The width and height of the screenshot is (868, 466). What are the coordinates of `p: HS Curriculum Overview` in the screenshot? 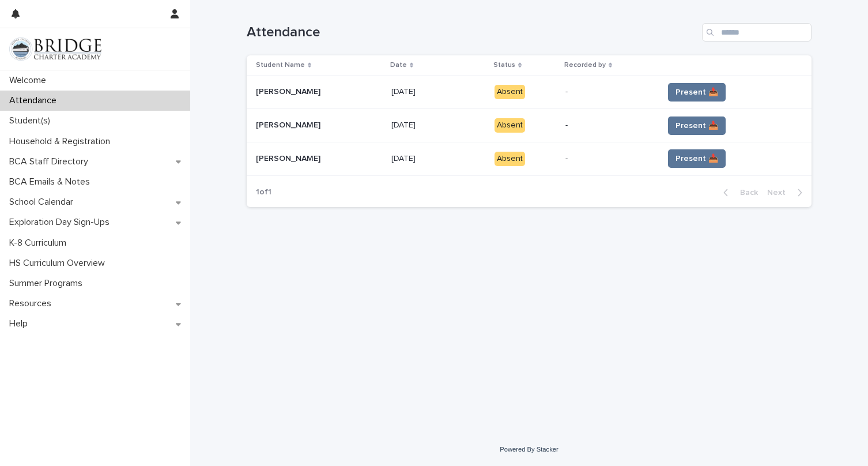 It's located at (59, 263).